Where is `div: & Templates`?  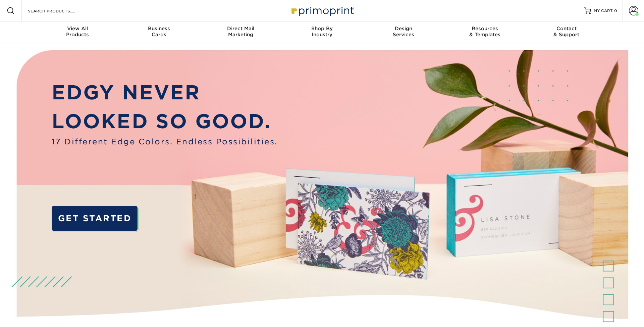
div: & Templates is located at coordinates (485, 32).